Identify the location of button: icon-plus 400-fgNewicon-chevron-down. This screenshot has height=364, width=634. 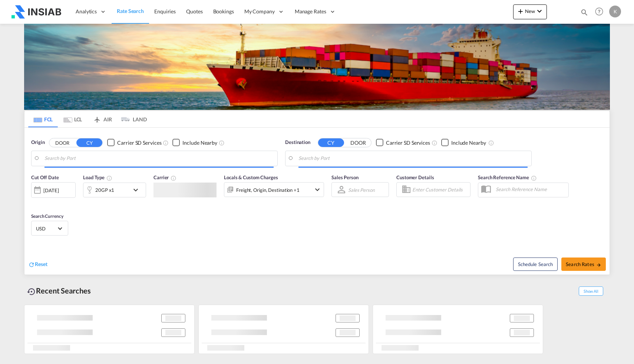
(530, 12).